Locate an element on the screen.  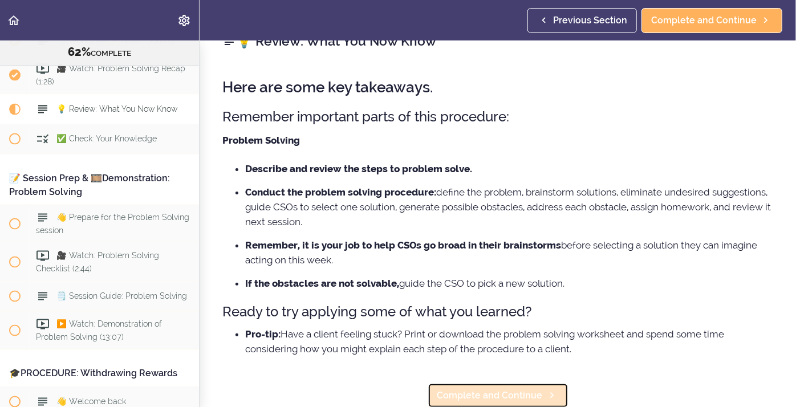
span: 👋 Prepare for the Problem Solving session is located at coordinates (112, 223).